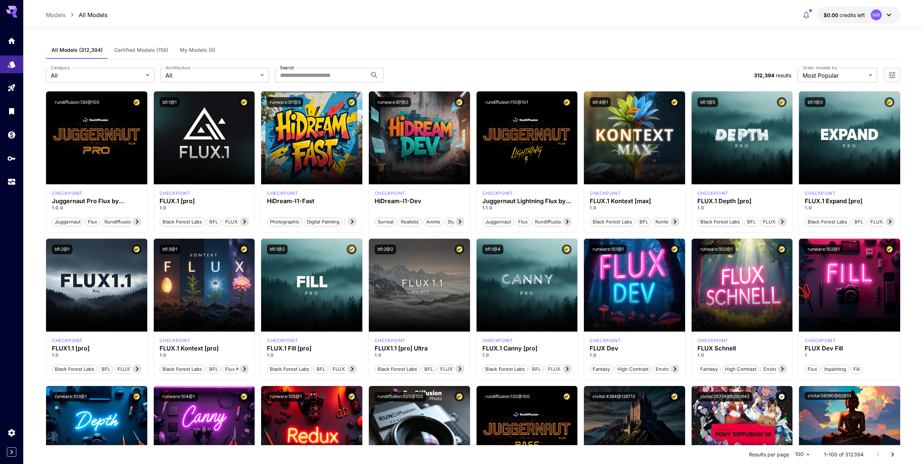 This screenshot has height=464, width=923. I want to click on div: Juggernaut Lightning Flux by RunDiffusion, so click(527, 201).